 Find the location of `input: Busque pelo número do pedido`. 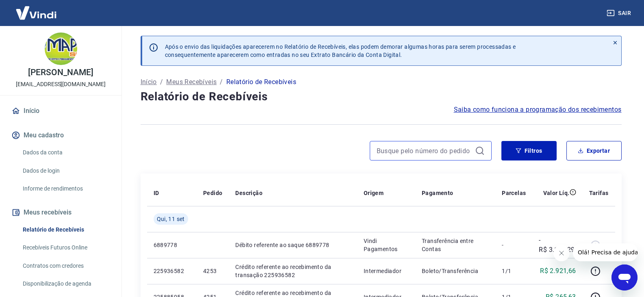

input: Busque pelo número do pedido is located at coordinates (424, 151).